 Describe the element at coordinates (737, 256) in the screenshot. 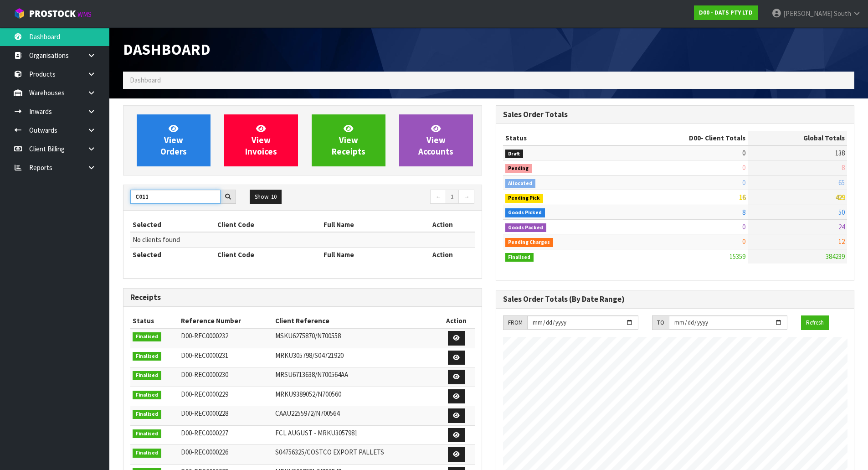

I see `span: 15359` at that location.